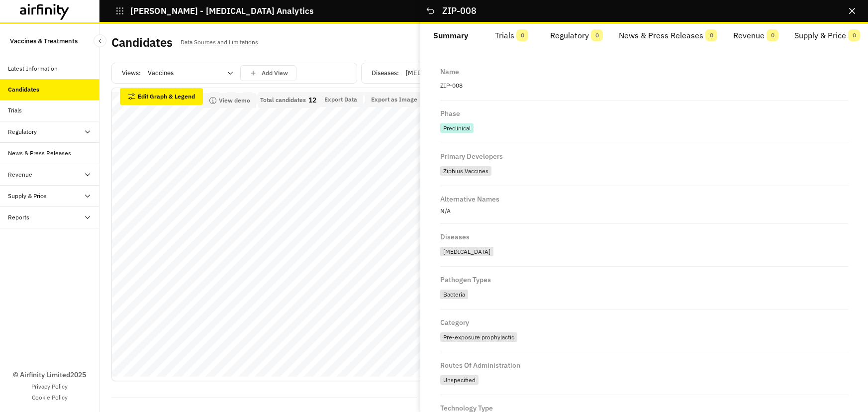 This screenshot has height=412, width=868. Describe the element at coordinates (644, 86) in the screenshot. I see `p: ZIP-008` at that location.